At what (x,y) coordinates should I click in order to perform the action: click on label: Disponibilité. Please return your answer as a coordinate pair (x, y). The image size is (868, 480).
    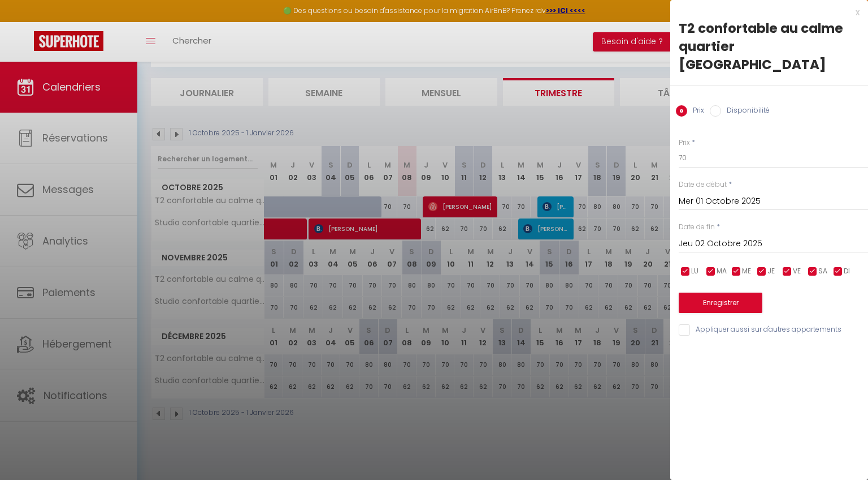
    Looking at the image, I should click on (746, 111).